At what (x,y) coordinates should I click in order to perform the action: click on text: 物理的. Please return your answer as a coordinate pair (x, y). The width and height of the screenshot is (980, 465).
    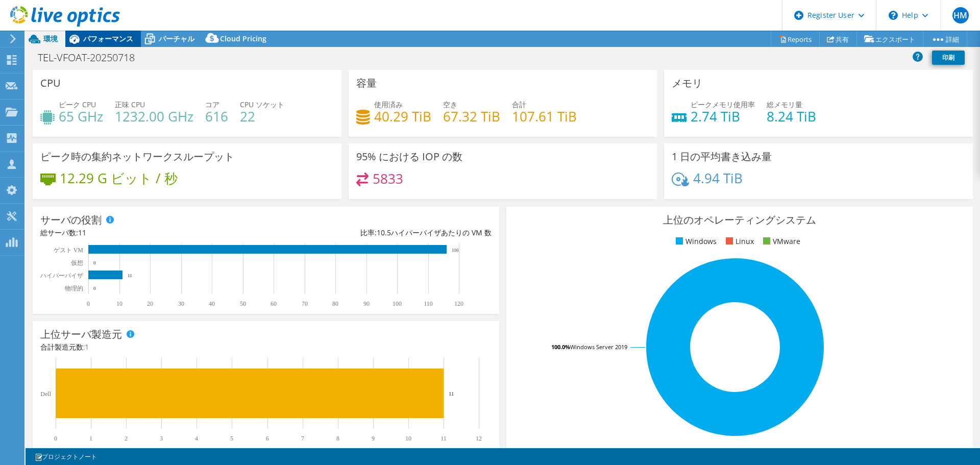
    Looking at the image, I should click on (74, 289).